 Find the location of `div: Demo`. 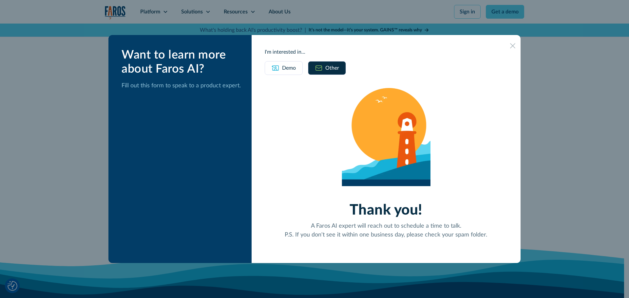

div: Demo is located at coordinates (289, 68).